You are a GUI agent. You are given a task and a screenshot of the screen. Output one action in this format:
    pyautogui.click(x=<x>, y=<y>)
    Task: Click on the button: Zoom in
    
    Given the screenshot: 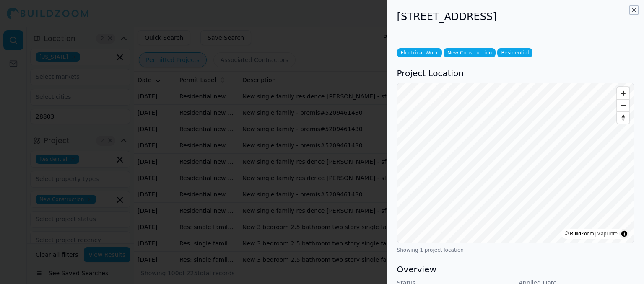 What is the action you would take?
    pyautogui.click(x=623, y=93)
    